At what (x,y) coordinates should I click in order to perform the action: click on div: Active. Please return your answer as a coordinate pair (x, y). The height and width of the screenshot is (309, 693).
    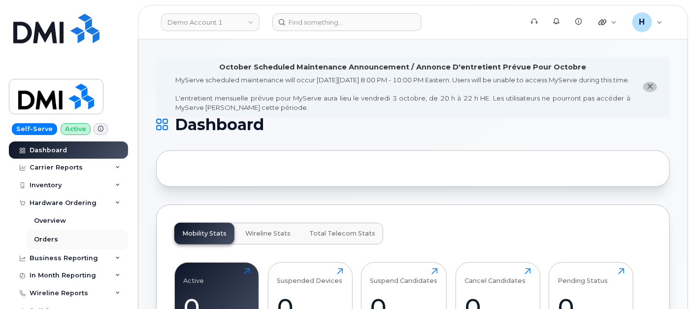
    Looking at the image, I should click on (194, 276).